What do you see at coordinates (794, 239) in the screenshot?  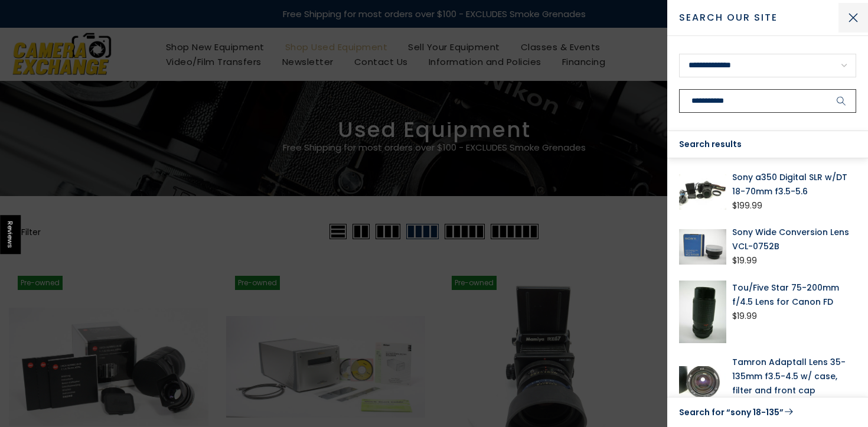 I see `a: Sony Wide Conversion Lens VCL-0752B` at bounding box center [794, 239].